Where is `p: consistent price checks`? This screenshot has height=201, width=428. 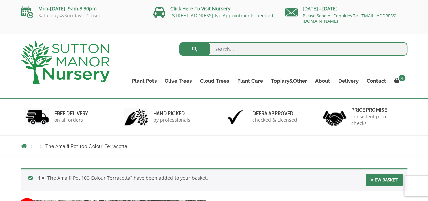
p: consistent price checks is located at coordinates (377, 120).